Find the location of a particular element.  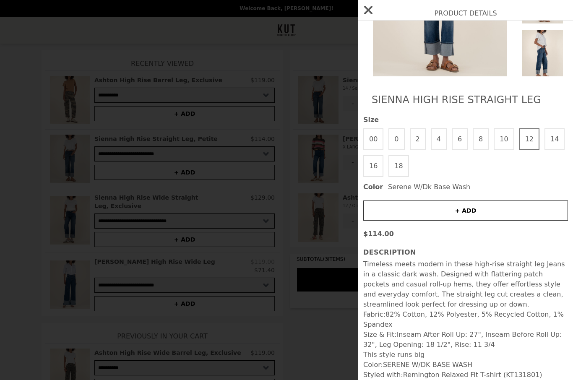

span: Color is located at coordinates (373, 187).